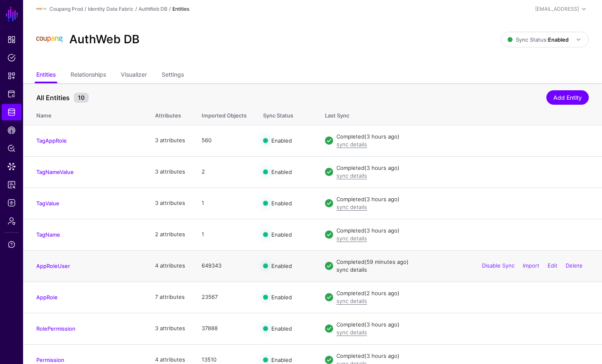  Describe the element at coordinates (463, 294) in the screenshot. I see `div: Completed (2 hours ago)` at that location.